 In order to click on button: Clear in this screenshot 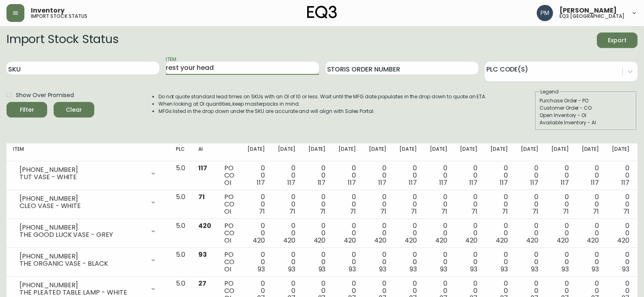, I will do `click(74, 110)`.